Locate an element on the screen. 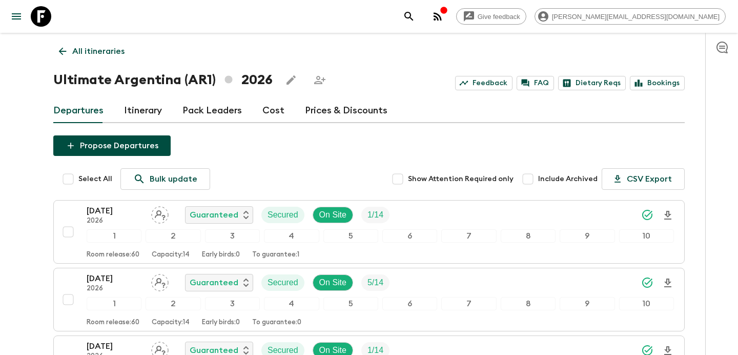 The height and width of the screenshot is (355, 738). p: To guarantee: 0 is located at coordinates (277, 322).